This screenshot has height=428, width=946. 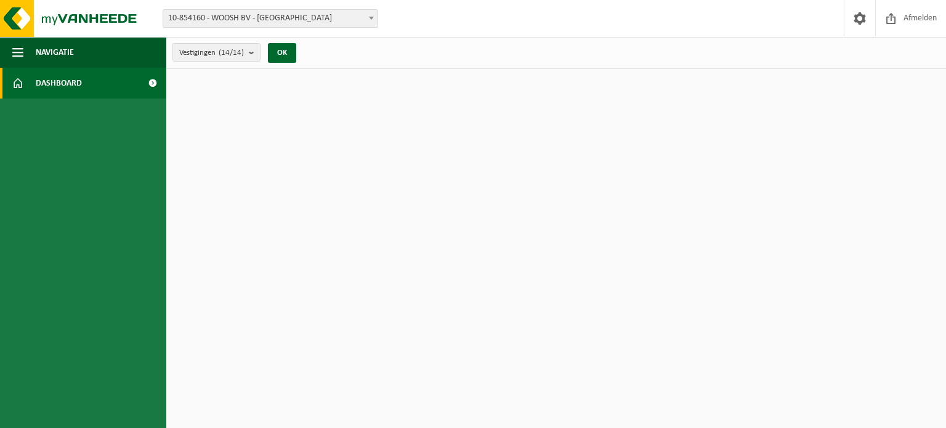 I want to click on button: OK, so click(x=282, y=53).